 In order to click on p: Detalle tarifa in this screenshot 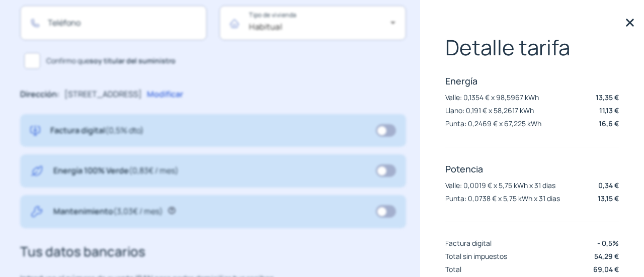, I will do `click(532, 47)`.